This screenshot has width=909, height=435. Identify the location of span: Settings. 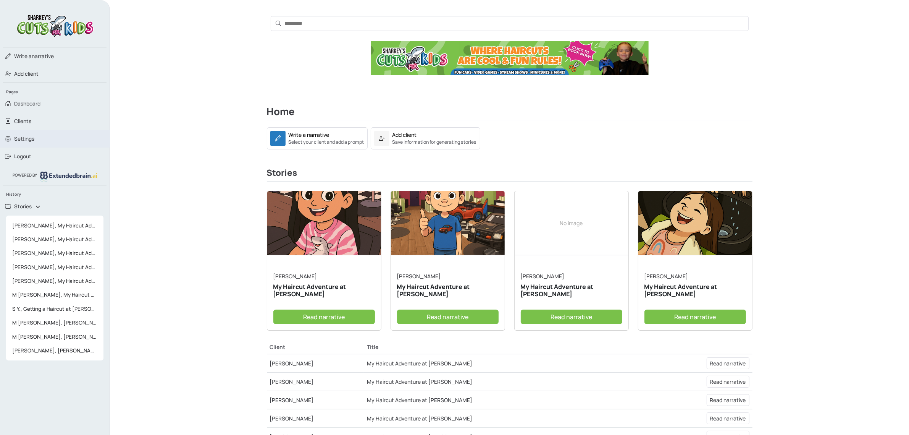
(24, 139).